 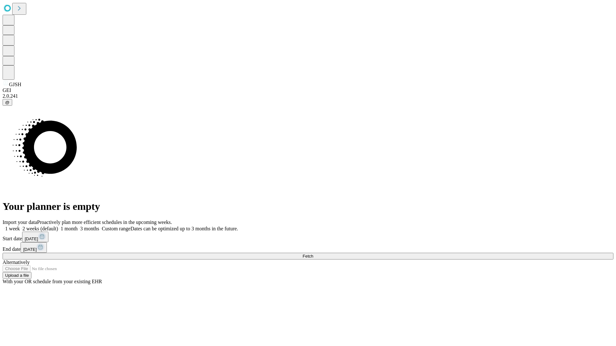 I want to click on span: Proactively plan more efficient schedules in the upcoming weeks., so click(x=105, y=222).